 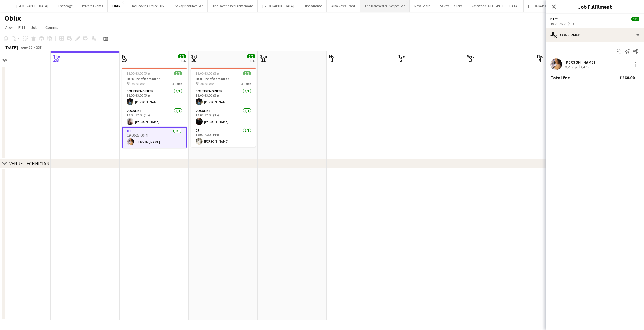 What do you see at coordinates (313, 6) in the screenshot?
I see `button: Hippodrome` at bounding box center [313, 6].